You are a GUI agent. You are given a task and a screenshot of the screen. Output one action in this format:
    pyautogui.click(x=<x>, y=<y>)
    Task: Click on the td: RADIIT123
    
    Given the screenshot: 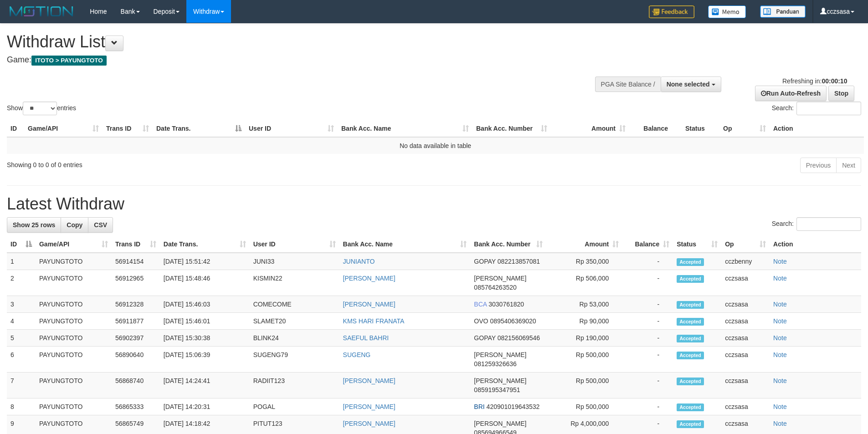 What is the action you would take?
    pyautogui.click(x=294, y=385)
    